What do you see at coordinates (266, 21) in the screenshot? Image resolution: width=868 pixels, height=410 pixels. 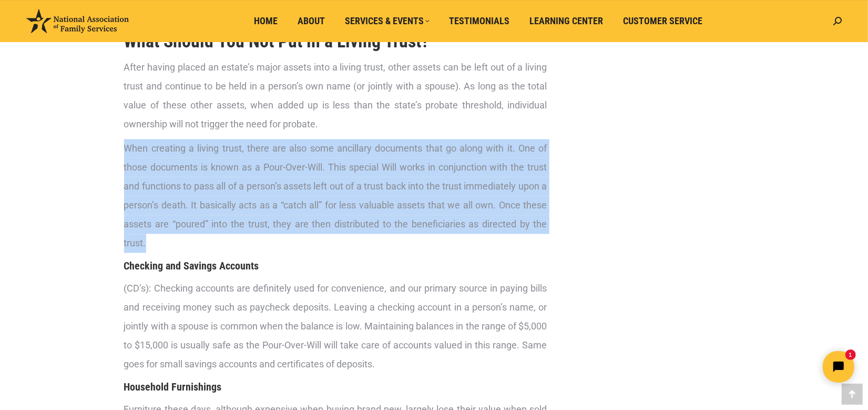 I see `a: Home` at bounding box center [266, 21].